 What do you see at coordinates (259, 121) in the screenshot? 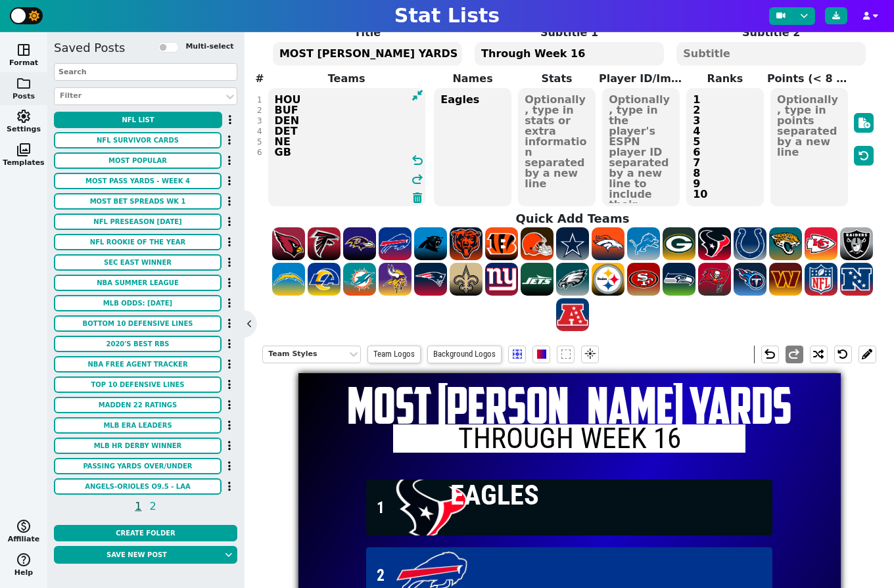
I see `div: 3` at bounding box center [259, 121].